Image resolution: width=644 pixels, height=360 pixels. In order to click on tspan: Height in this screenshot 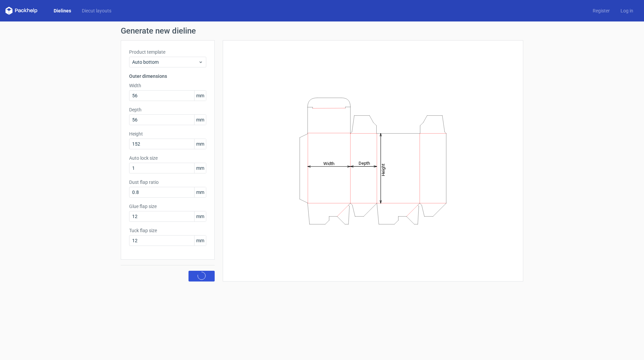, I will do `click(383, 169)`.